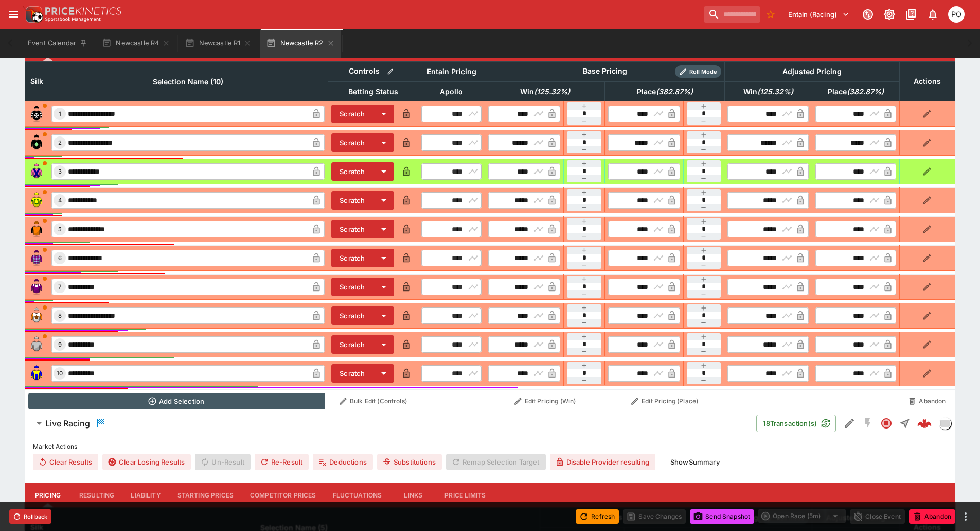 Image resolution: width=980 pixels, height=531 pixels. Describe the element at coordinates (48, 495) in the screenshot. I see `button: Pricing` at that location.